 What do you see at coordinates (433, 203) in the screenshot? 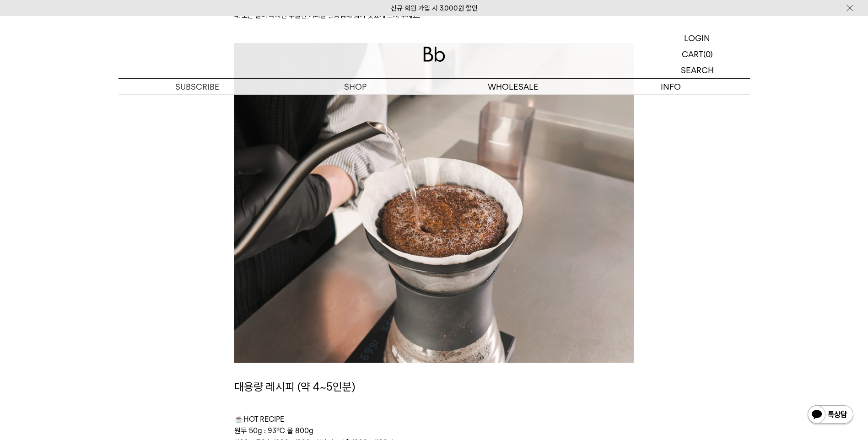
I see `img: 2a004c3c15568d8a1233daafac1b2b7f_112147.jpeg` at bounding box center [433, 203].